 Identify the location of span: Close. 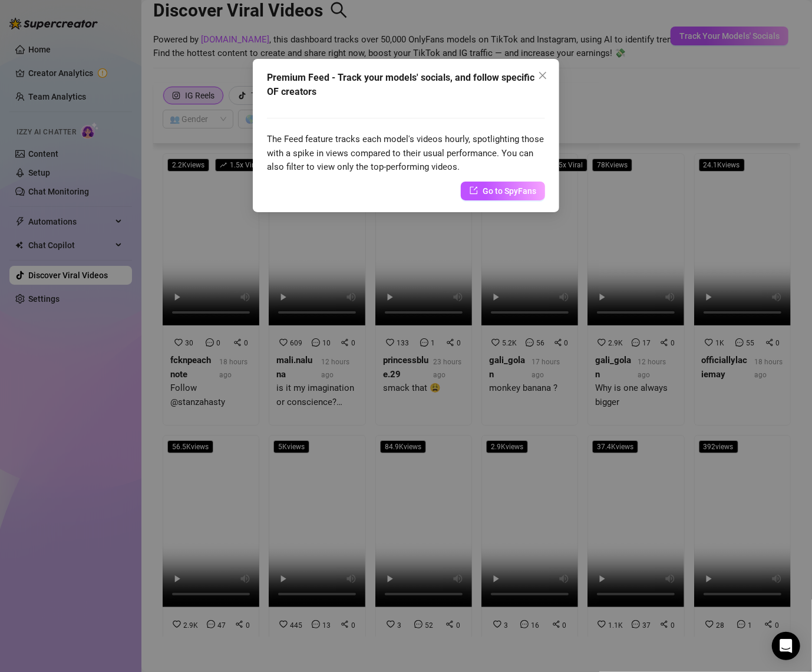
(543, 75).